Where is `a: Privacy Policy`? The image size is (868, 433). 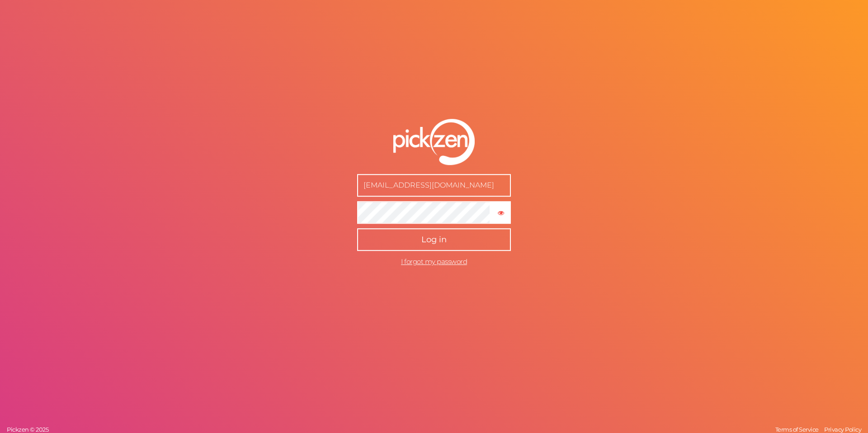
a: Privacy Policy is located at coordinates (843, 429).